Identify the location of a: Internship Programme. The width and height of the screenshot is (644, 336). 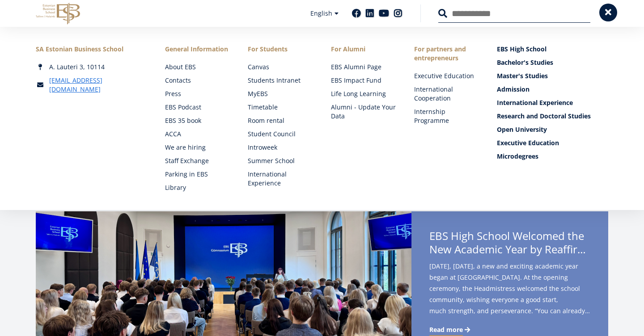
(446, 116).